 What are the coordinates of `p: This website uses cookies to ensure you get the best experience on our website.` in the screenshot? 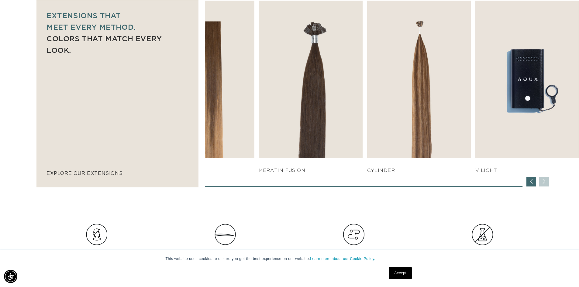 It's located at (290, 259).